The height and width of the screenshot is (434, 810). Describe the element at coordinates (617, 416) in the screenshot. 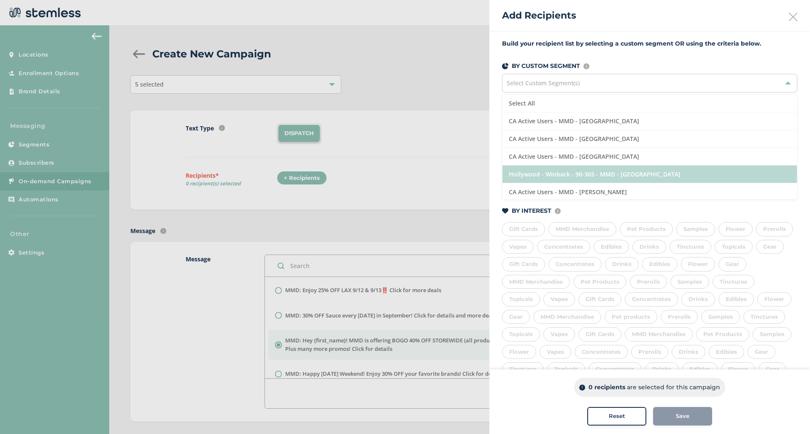

I see `span: Reset` at that location.